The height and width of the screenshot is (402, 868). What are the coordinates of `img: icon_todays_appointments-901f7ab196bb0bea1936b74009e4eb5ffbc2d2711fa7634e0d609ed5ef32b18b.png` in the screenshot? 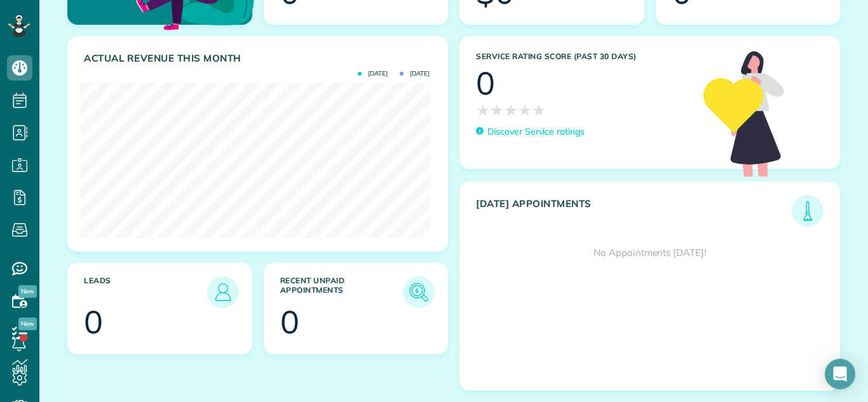 It's located at (807, 211).